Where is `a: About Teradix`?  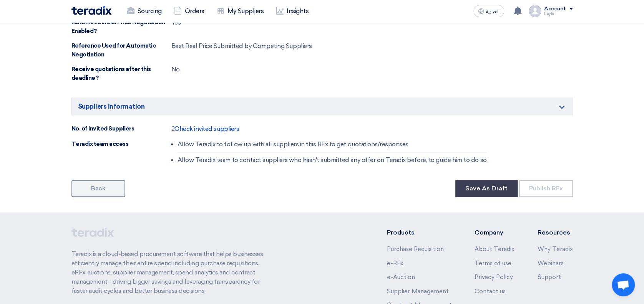 a: About Teradix is located at coordinates (494, 249).